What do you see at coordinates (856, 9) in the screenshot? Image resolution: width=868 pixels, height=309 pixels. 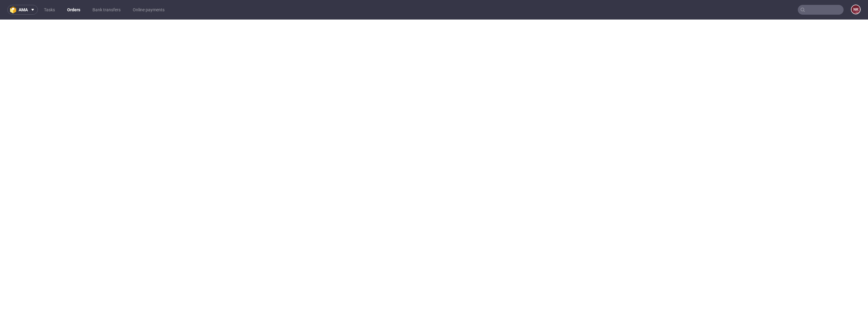 I see `figcaption: NK` at bounding box center [856, 9].